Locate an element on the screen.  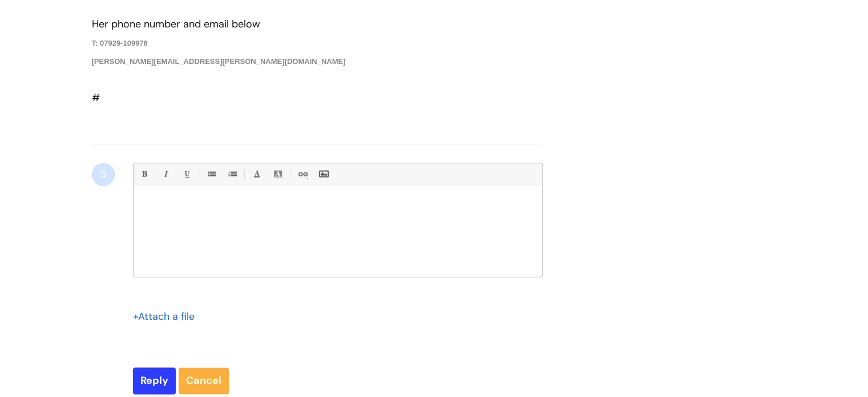
a: Font Color is located at coordinates (256, 173).